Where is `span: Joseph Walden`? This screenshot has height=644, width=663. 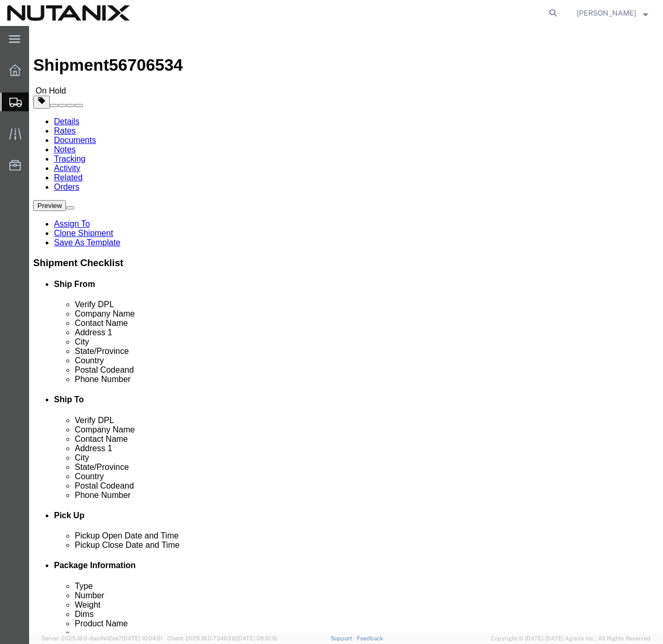
span: Joseph Walden is located at coordinates (606, 13).